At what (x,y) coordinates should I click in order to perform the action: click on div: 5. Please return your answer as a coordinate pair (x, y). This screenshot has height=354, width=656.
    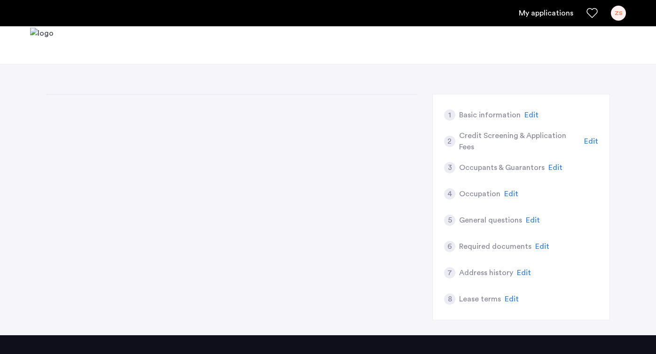
    Looking at the image, I should click on (449, 220).